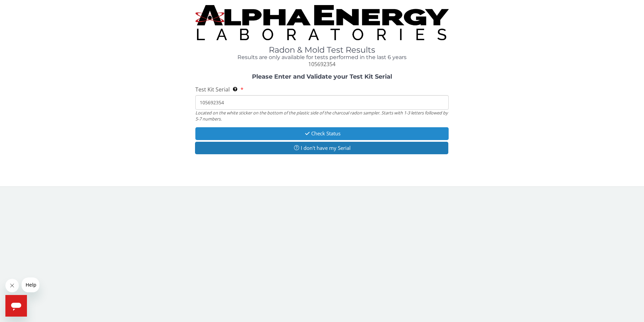 The width and height of the screenshot is (644, 322). Describe the element at coordinates (322, 148) in the screenshot. I see `button: I don't have my Serial` at that location.